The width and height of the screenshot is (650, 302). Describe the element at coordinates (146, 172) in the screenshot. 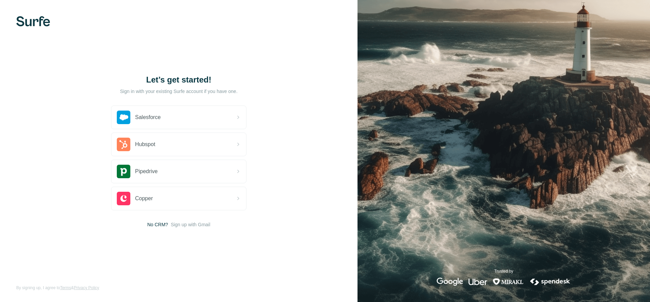

I see `span: Pipedrive` at that location.